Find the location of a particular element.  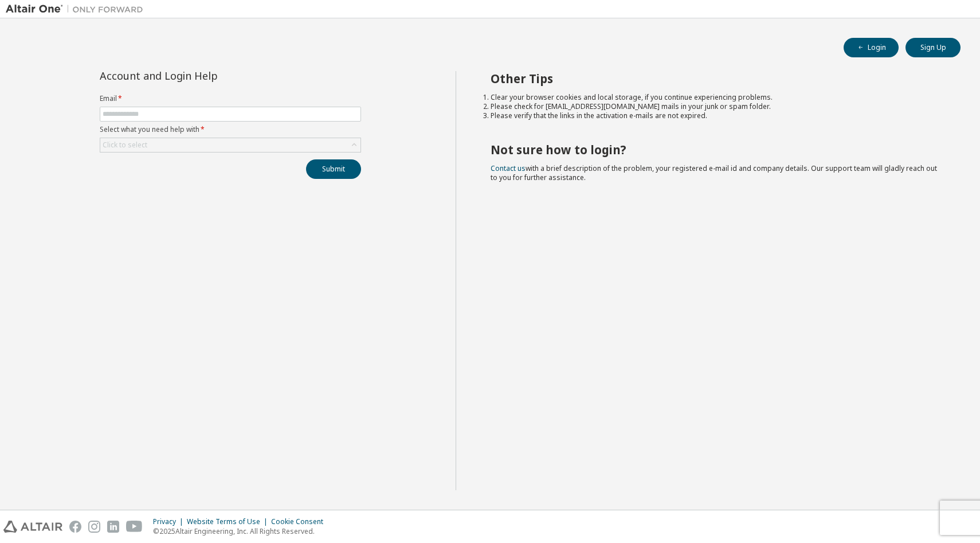

img: linkedin.svg is located at coordinates (113, 526).